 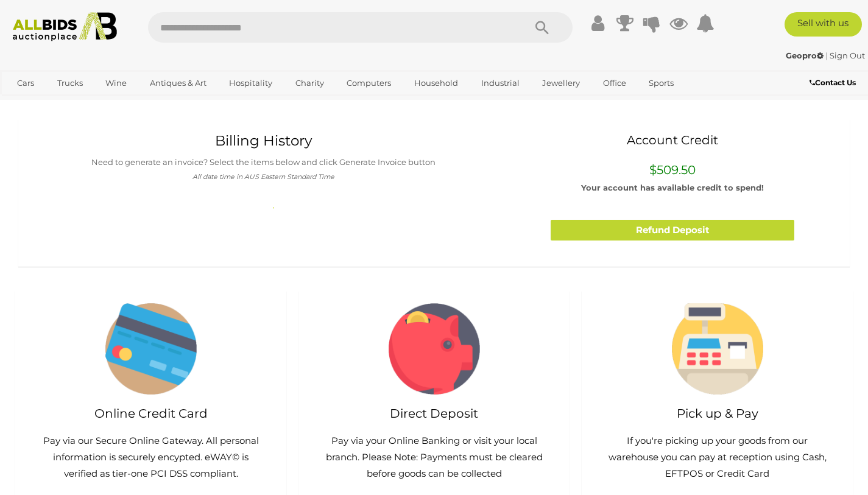 I want to click on a: Office, so click(x=614, y=83).